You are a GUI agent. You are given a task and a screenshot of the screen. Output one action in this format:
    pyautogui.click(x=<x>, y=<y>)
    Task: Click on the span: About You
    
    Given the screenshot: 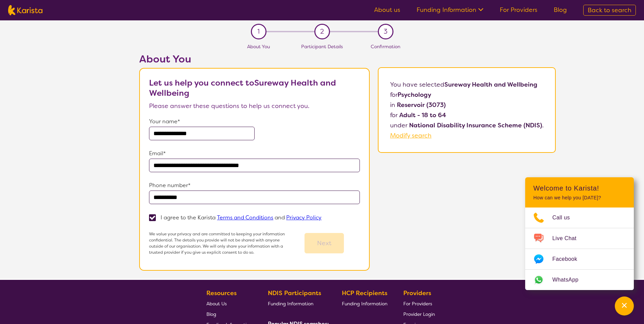 What is the action you would take?
    pyautogui.click(x=258, y=46)
    